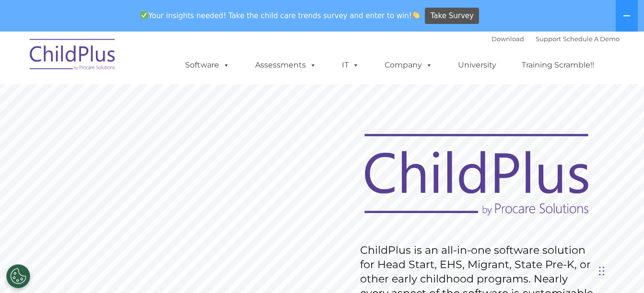  I want to click on a: Schedule A Demo, so click(591, 39).